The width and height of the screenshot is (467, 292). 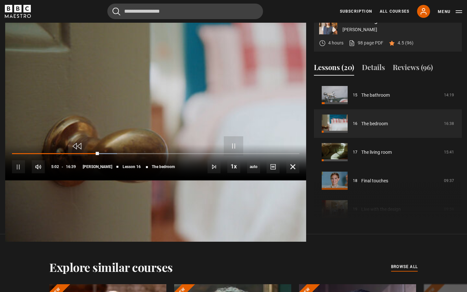 I want to click on img: logo_orange.svg, so click(x=13, y=13).